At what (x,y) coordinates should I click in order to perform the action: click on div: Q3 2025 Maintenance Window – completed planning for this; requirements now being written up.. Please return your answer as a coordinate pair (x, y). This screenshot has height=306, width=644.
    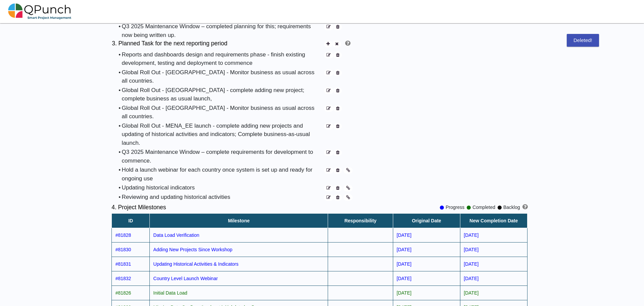
    Looking at the image, I should click on (223, 30).